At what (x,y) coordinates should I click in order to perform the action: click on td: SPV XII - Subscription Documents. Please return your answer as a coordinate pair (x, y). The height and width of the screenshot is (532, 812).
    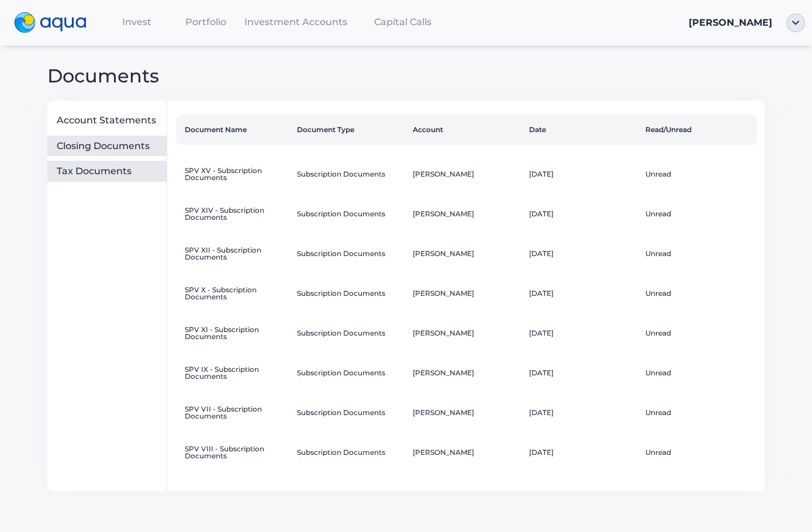
    Looking at the image, I should click on (234, 253).